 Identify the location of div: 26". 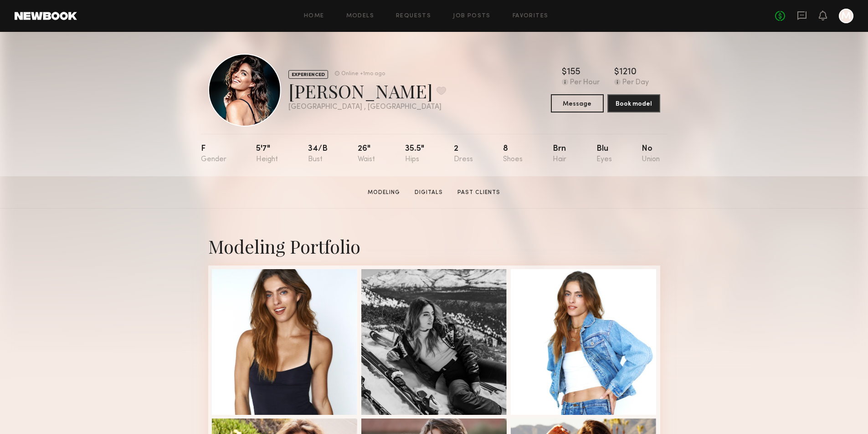
(367, 154).